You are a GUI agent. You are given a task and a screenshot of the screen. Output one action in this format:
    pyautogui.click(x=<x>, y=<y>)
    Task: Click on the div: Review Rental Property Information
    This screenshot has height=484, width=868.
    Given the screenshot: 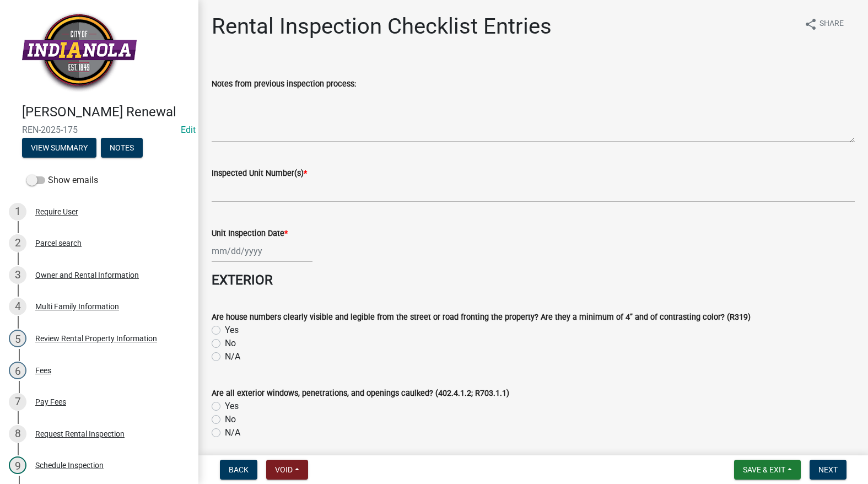 What is the action you would take?
    pyautogui.click(x=96, y=338)
    